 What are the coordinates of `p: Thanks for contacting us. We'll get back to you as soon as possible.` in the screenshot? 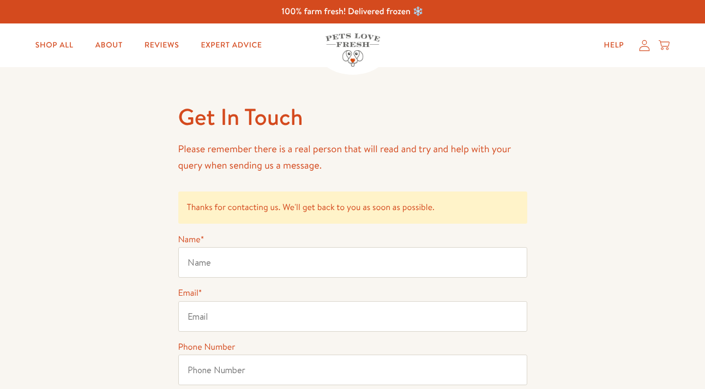 It's located at (353, 207).